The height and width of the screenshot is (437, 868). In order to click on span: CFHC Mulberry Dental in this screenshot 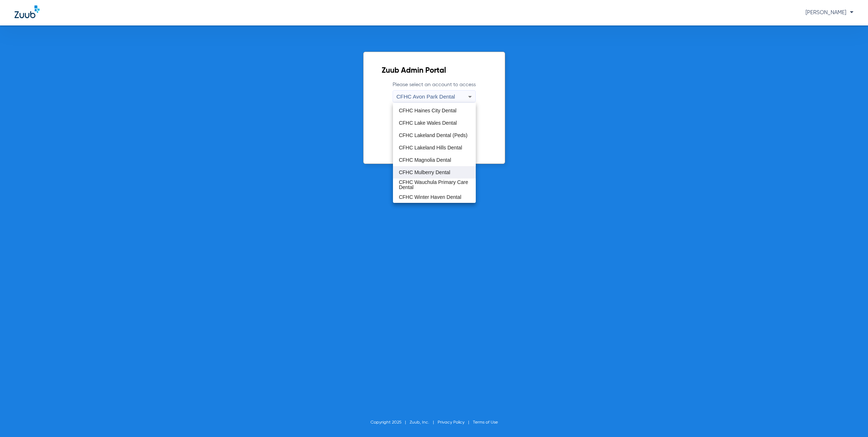, I will do `click(425, 172)`.